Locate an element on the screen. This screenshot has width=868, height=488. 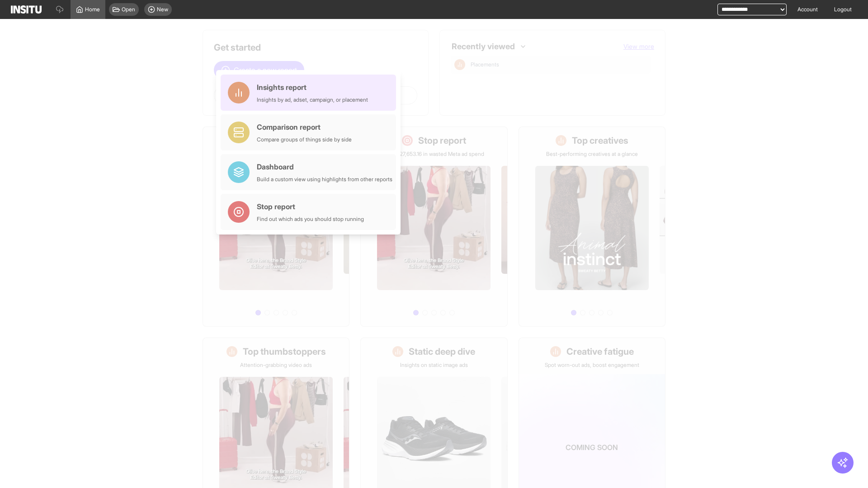
div: Insights by ad, adset, campaign, or placement is located at coordinates (312, 100).